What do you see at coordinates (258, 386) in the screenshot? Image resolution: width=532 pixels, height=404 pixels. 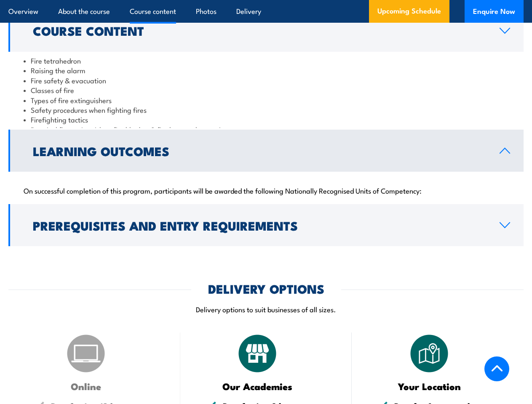 I see `h3: Our Academies` at bounding box center [258, 386].